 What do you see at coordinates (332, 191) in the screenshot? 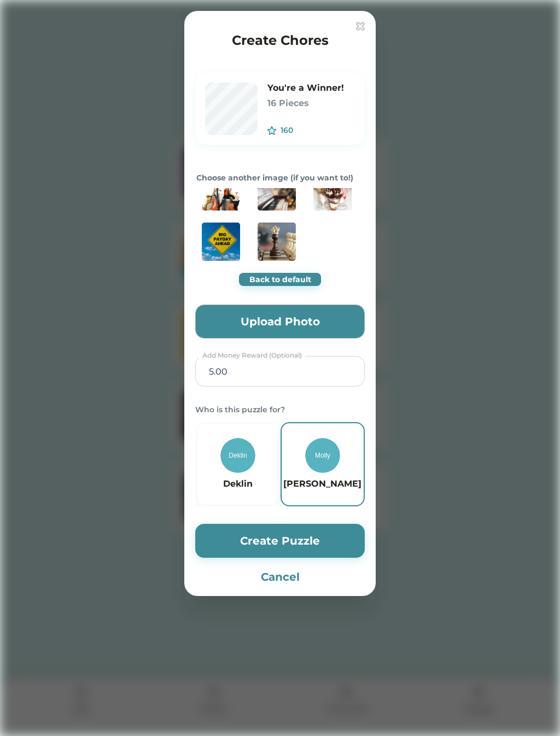
I see `img: Untitled%20design%20%288%29%20%281%29.jpeg` at bounding box center [332, 191].